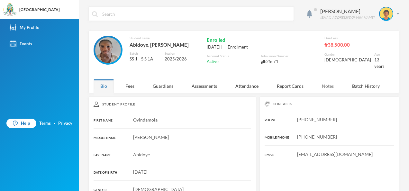 This screenshot has width=409, height=191. What do you see at coordinates (380, 63) in the screenshot?
I see `div: 13 years` at bounding box center [380, 63].